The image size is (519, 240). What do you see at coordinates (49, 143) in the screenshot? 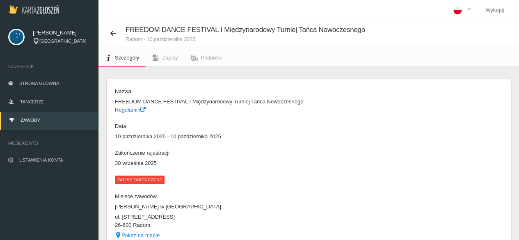
I see `span: Moje konto` at bounding box center [49, 143].